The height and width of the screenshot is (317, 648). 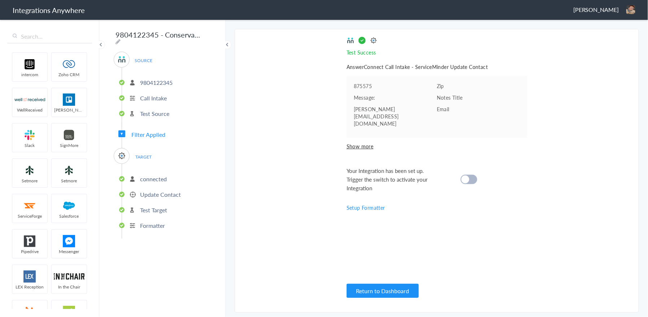 What do you see at coordinates (69, 135) in the screenshot?
I see `img: signmore-logo.png` at bounding box center [69, 135].